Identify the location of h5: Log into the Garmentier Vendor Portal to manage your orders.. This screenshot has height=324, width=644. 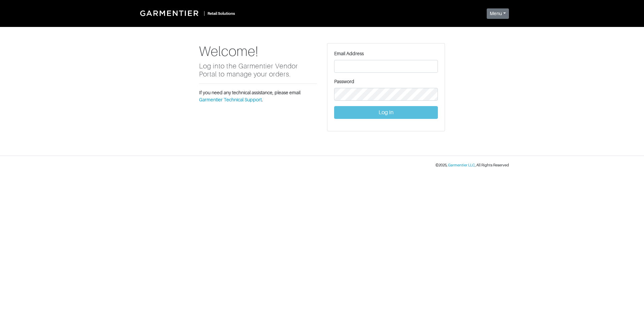
(258, 70).